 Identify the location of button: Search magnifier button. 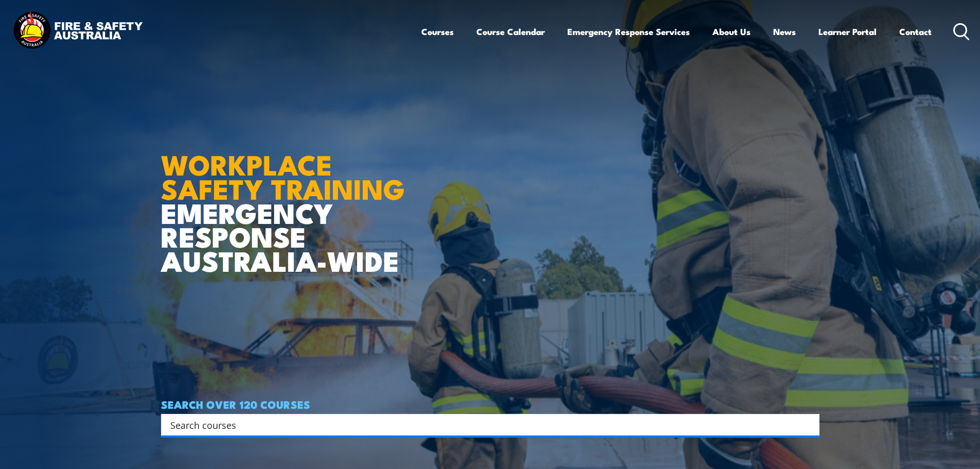
(808, 425).